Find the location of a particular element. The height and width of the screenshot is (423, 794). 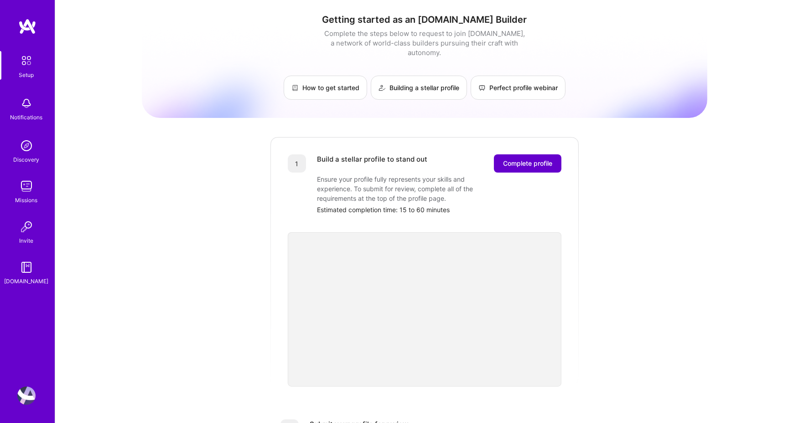

img: Building a stellar profile is located at coordinates (382, 88).